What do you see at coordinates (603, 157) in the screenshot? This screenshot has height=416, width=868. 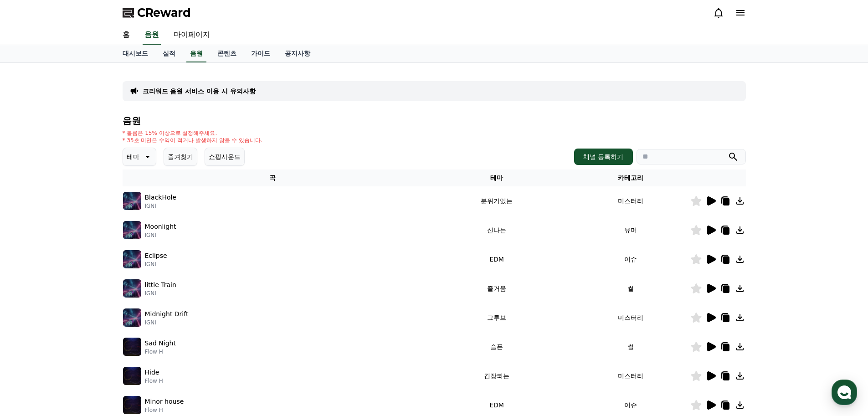 I see `a: 채널 등록하기` at bounding box center [603, 157].